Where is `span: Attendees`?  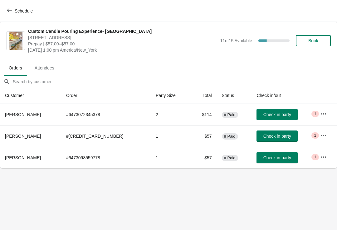 span: Attendees is located at coordinates (44, 68).